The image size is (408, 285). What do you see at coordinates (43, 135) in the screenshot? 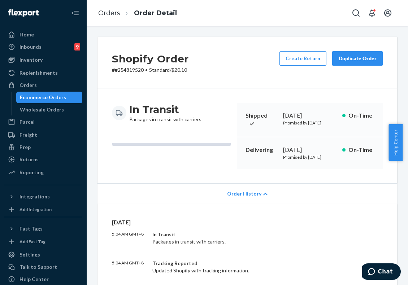
I see `a: Freight` at bounding box center [43, 135].